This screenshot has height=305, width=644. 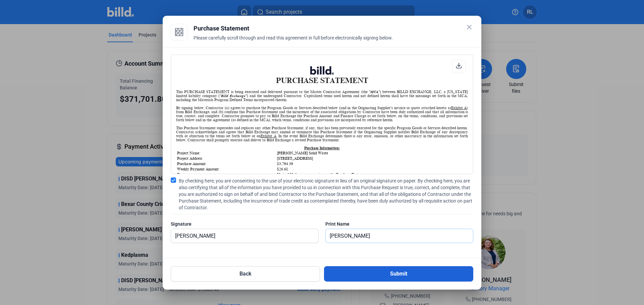 I want to click on u: Purchase Information:, so click(x=322, y=148).